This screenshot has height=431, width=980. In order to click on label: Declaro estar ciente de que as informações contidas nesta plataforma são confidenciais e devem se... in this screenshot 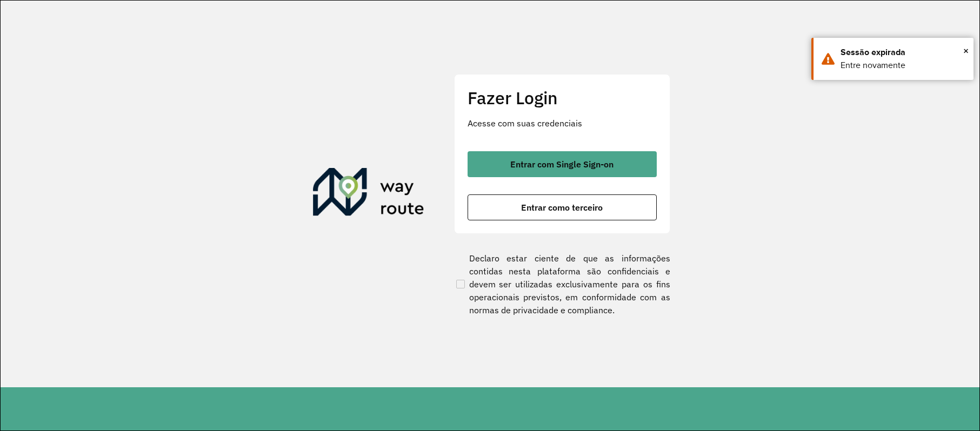, I will do `click(562, 284)`.